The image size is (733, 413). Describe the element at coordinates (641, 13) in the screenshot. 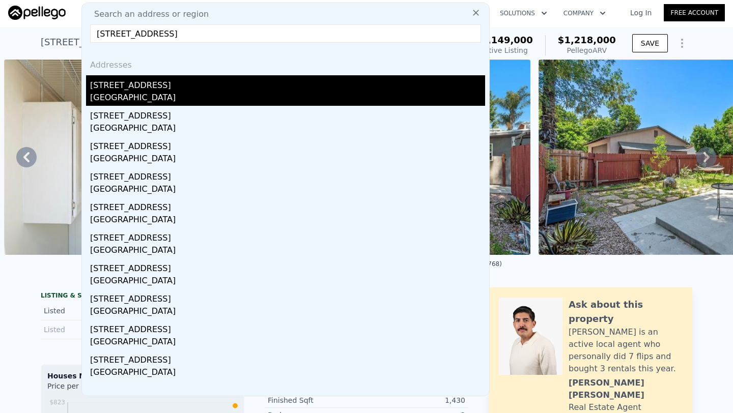

I see `a: Log In` at that location.